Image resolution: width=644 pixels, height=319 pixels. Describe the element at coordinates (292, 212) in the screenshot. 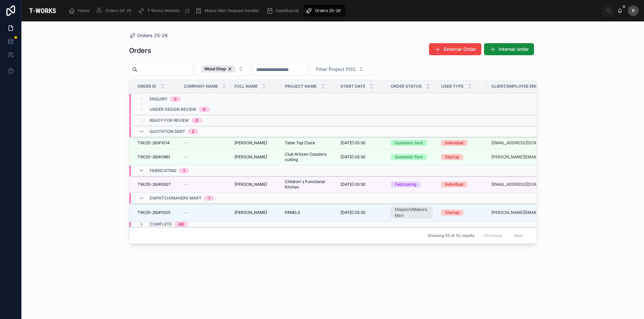

I see `span: PANELS` at that location.